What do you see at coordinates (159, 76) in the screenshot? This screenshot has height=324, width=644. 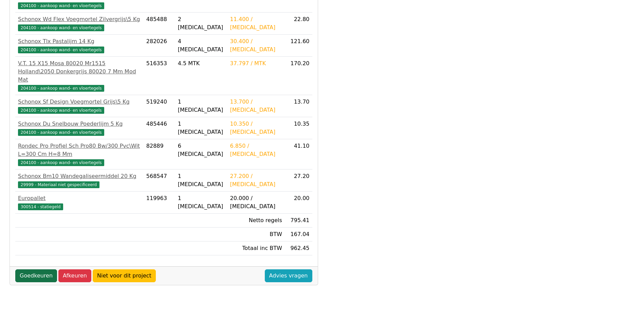 I see `td: 516353` at bounding box center [159, 76].